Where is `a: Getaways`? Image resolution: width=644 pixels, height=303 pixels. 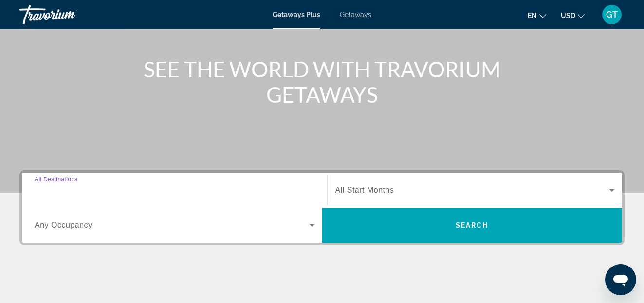
a: Getaways is located at coordinates (355, 15).